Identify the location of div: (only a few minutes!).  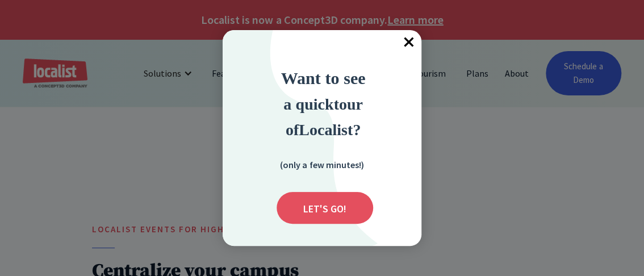
(322, 164).